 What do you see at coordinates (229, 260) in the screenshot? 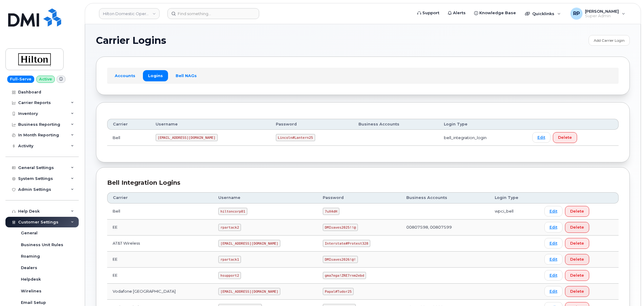
I see `code: rpartack1` at bounding box center [229, 260].